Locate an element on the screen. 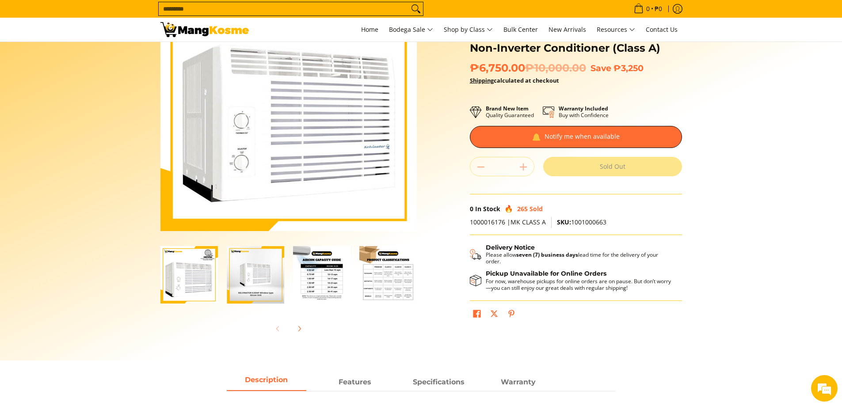 This screenshot has height=406, width=842. p: Please allow lead time for the delivery of your order. is located at coordinates (579, 258).